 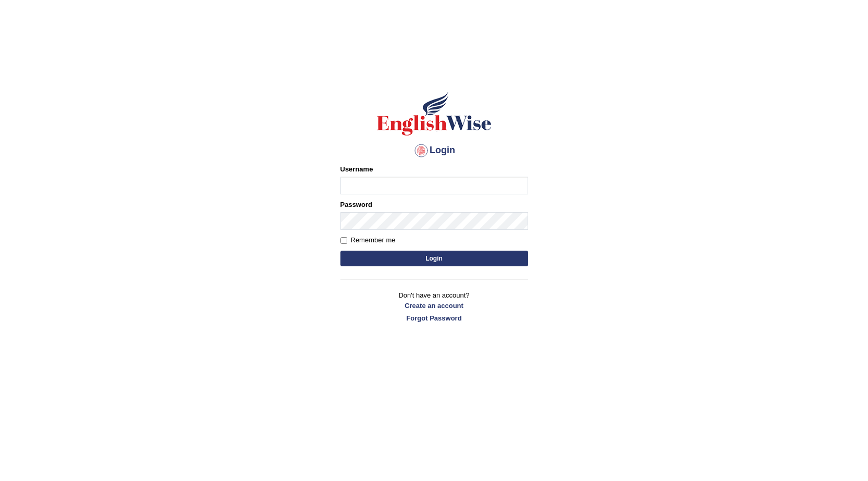 I want to click on input: Remember me, so click(x=343, y=240).